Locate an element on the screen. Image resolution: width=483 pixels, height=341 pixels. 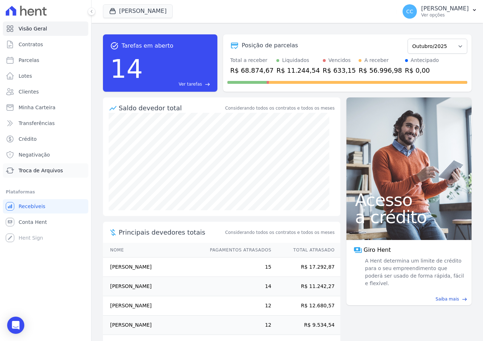
th: Pagamentos Atrasados is located at coordinates (238, 250).